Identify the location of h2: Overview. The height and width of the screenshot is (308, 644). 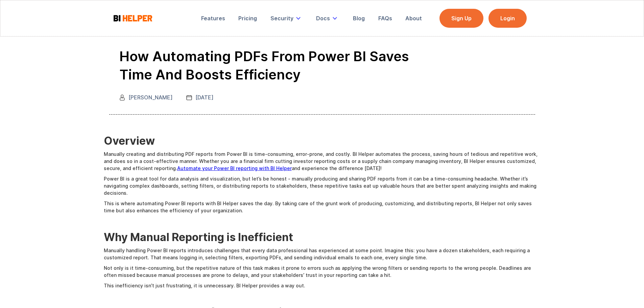
(322, 140).